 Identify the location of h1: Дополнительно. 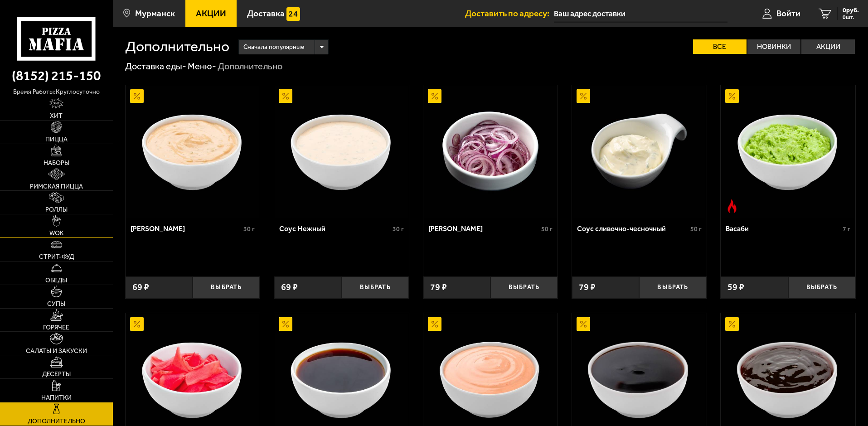
(177, 47).